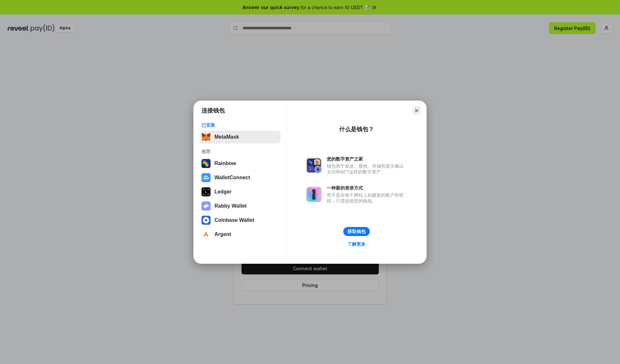 The height and width of the screenshot is (364, 620). What do you see at coordinates (240, 206) in the screenshot?
I see `button: Rabby Wallet` at bounding box center [240, 206].